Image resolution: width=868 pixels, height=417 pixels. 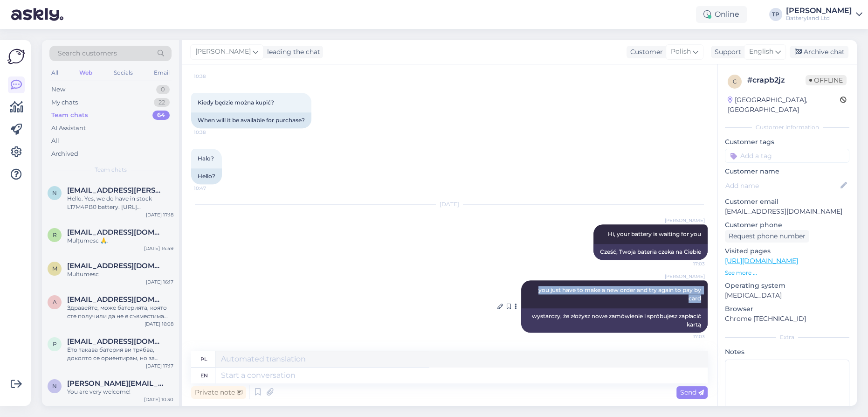 What do you see at coordinates (819, 52) in the screenshot?
I see `div: Archive chat` at bounding box center [819, 52].